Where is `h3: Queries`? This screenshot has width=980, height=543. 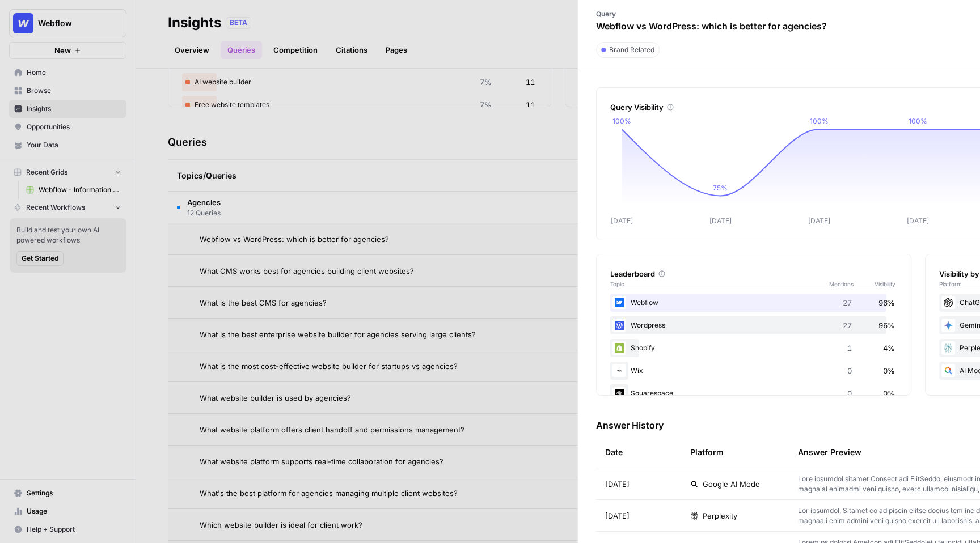
h3: Queries is located at coordinates (187, 142).